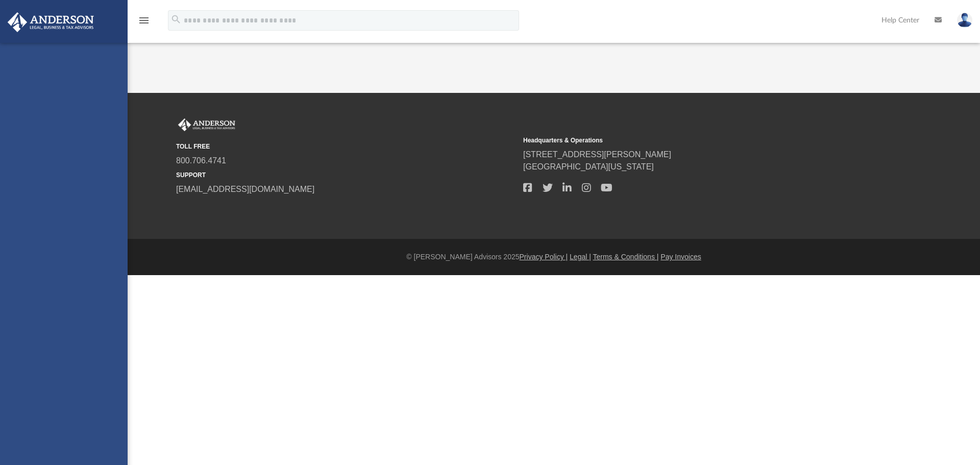 The width and height of the screenshot is (980, 465). Describe the element at coordinates (964, 20) in the screenshot. I see `img: User Pic` at that location.